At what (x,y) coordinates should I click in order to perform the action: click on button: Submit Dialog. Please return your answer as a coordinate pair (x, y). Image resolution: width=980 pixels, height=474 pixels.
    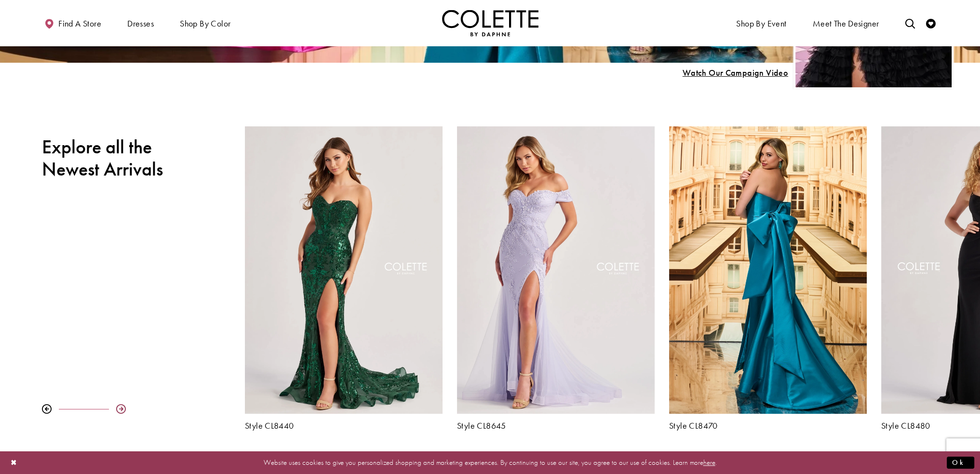
    Looking at the image, I should click on (960, 463).